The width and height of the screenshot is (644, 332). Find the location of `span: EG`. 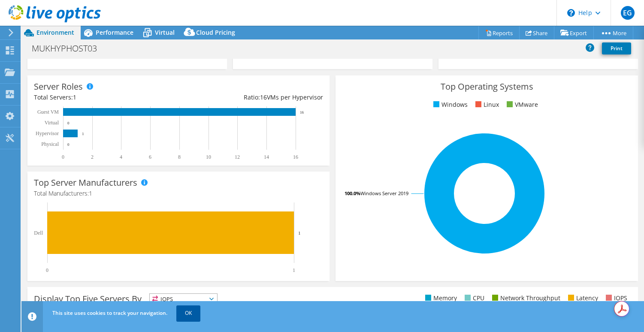

span: EG is located at coordinates (627, 13).